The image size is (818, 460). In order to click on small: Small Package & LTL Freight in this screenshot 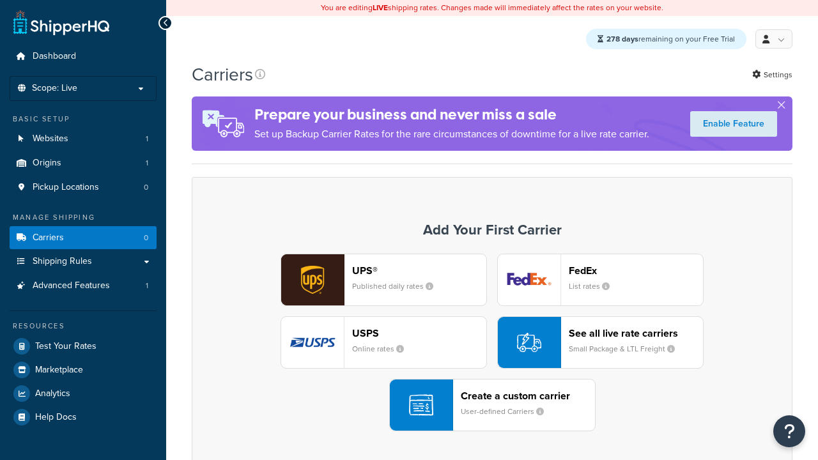, I will do `click(627, 349)`.